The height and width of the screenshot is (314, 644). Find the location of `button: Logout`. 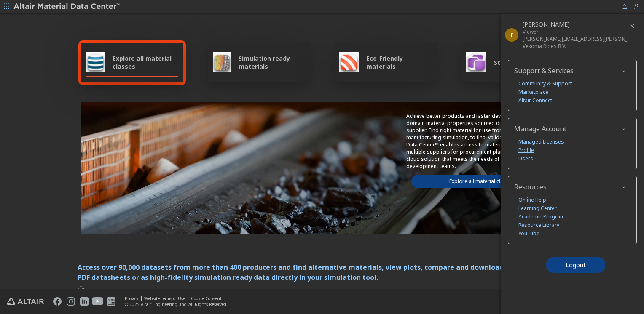

button: Logout is located at coordinates (576, 265).